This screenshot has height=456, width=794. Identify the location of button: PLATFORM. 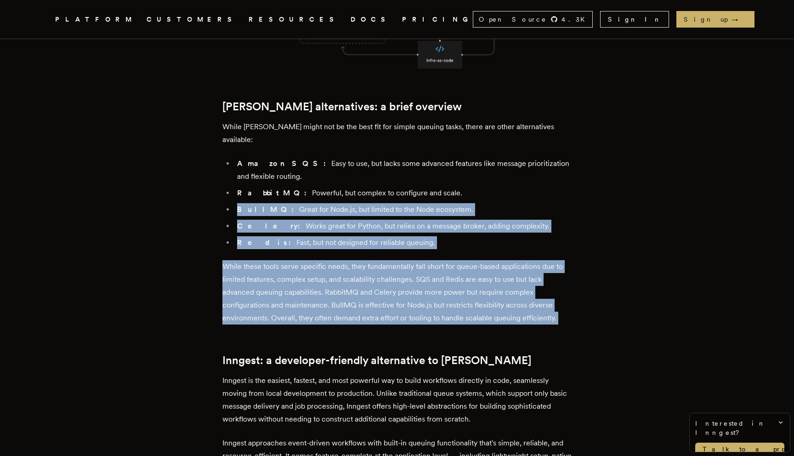
(95, 19).